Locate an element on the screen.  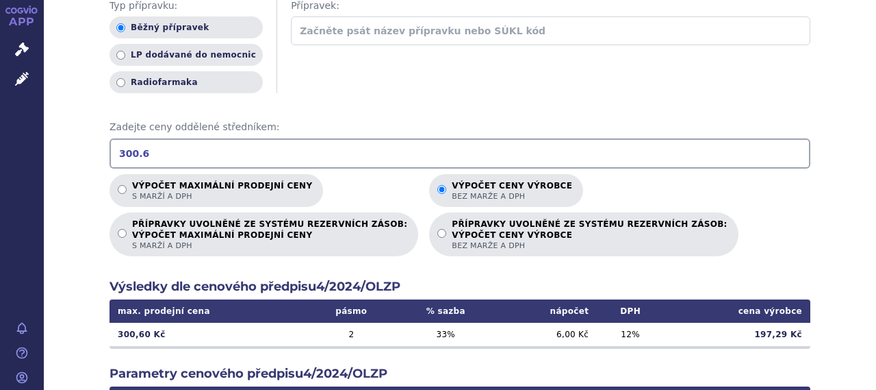
input: Zadejte ceny oddělené středníkem is located at coordinates (460, 153).